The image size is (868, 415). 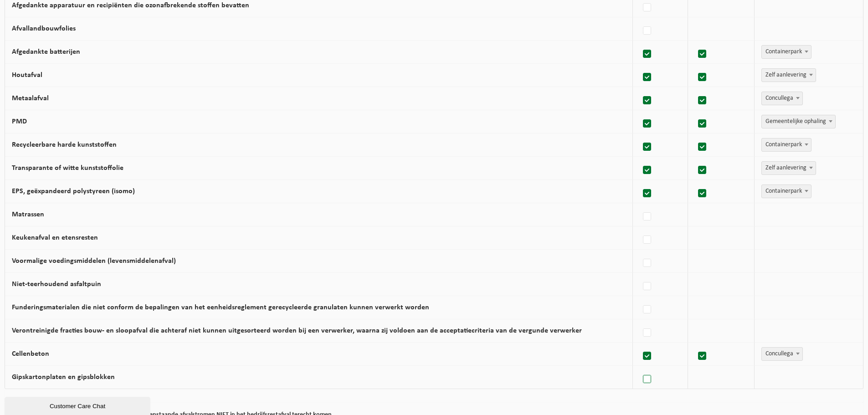 What do you see at coordinates (73, 11) in the screenshot?
I see `div: Customer Care Chat` at bounding box center [73, 11].